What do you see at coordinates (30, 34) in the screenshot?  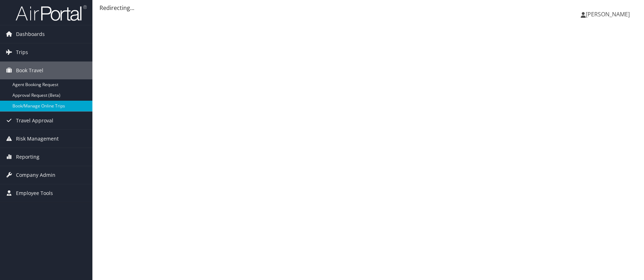 I see `span: Dashboards` at bounding box center [30, 34].